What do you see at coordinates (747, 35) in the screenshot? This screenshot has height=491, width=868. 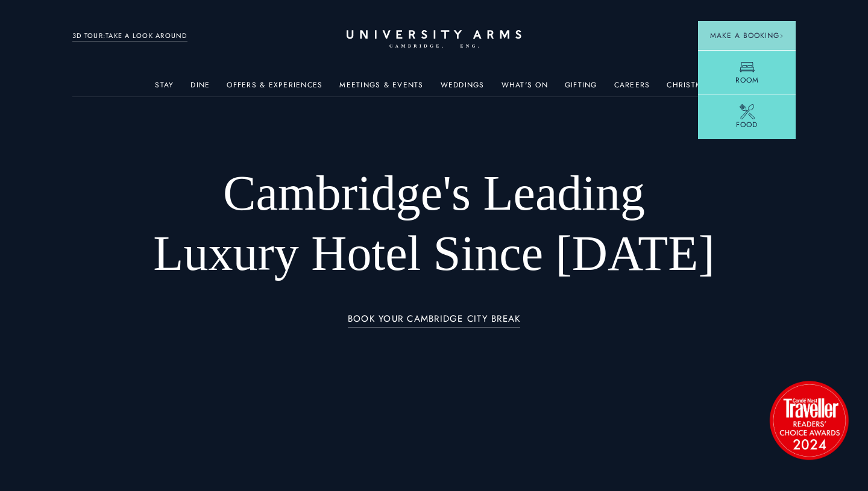 I see `span: Make a Booking` at bounding box center [747, 35].